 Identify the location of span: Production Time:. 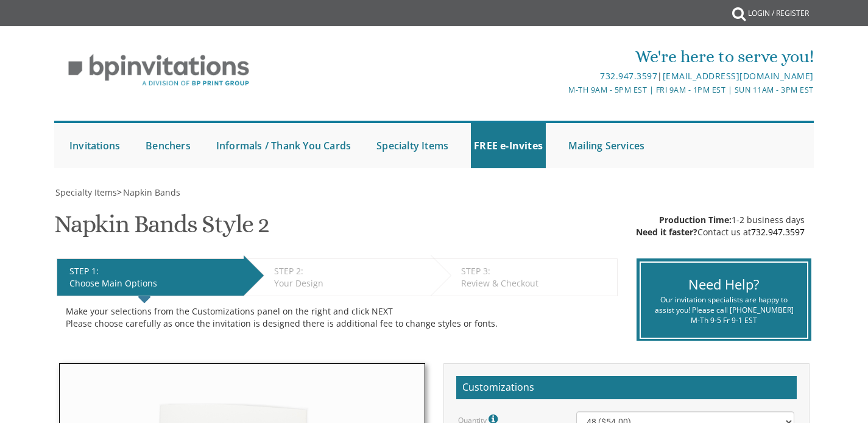
(696, 219).